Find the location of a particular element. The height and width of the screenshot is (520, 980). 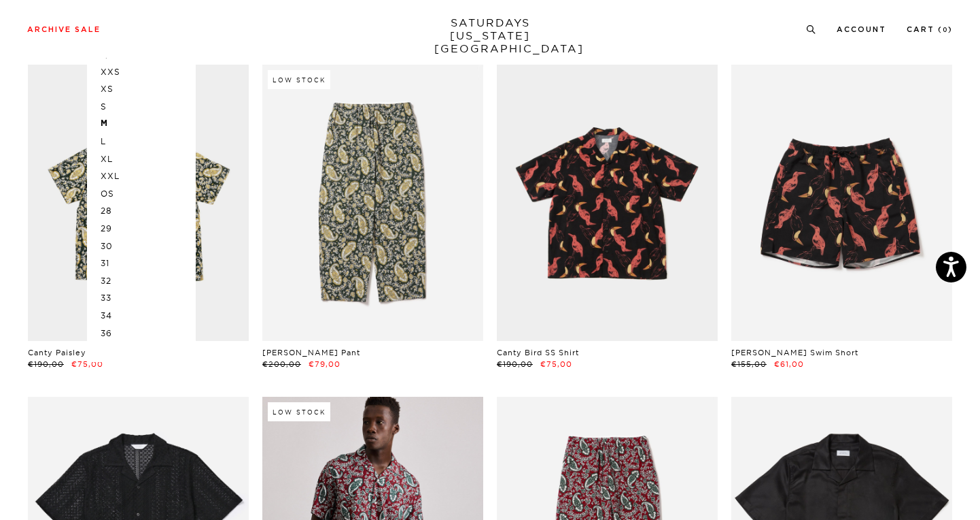

span: €61,00 is located at coordinates (789, 363).